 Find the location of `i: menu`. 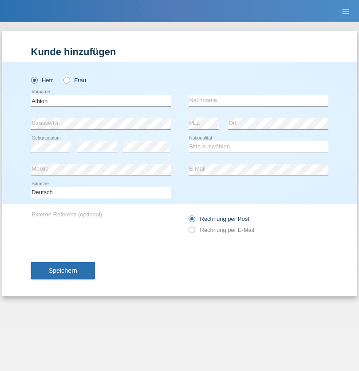

i: menu is located at coordinates (346, 12).